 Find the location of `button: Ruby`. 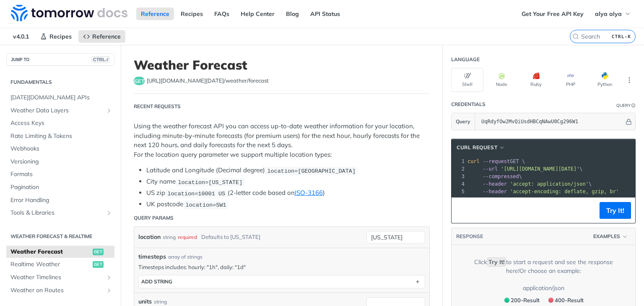

button: Ruby is located at coordinates (536, 79).